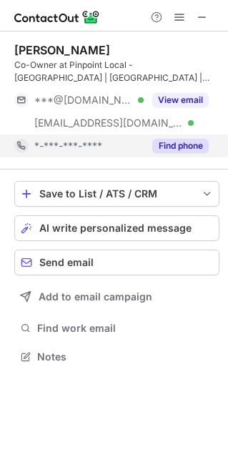 The height and width of the screenshot is (457, 228). Describe the element at coordinates (115, 228) in the screenshot. I see `span: AI write personalized message` at that location.